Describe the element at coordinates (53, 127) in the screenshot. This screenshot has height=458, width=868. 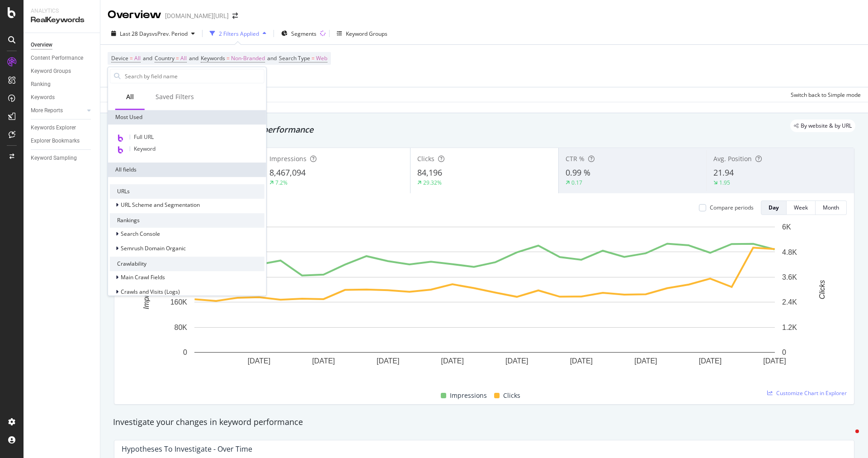
I see `div: Keywords Explorer` at that location.